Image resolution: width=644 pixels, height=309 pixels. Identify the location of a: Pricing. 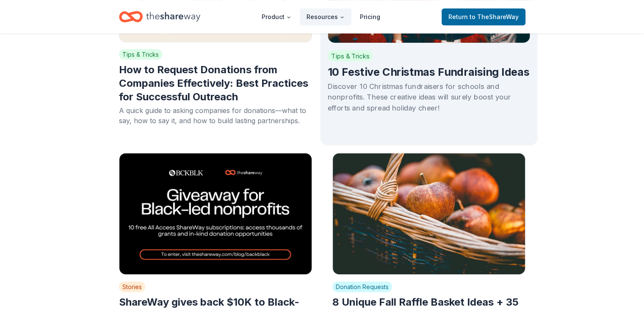
(370, 17).